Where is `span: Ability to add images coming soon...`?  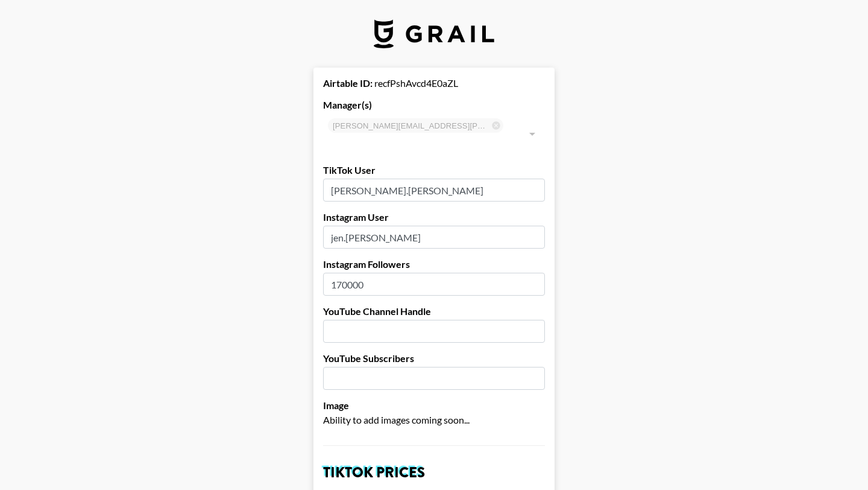
span: Ability to add images coming soon... is located at coordinates (396, 419).